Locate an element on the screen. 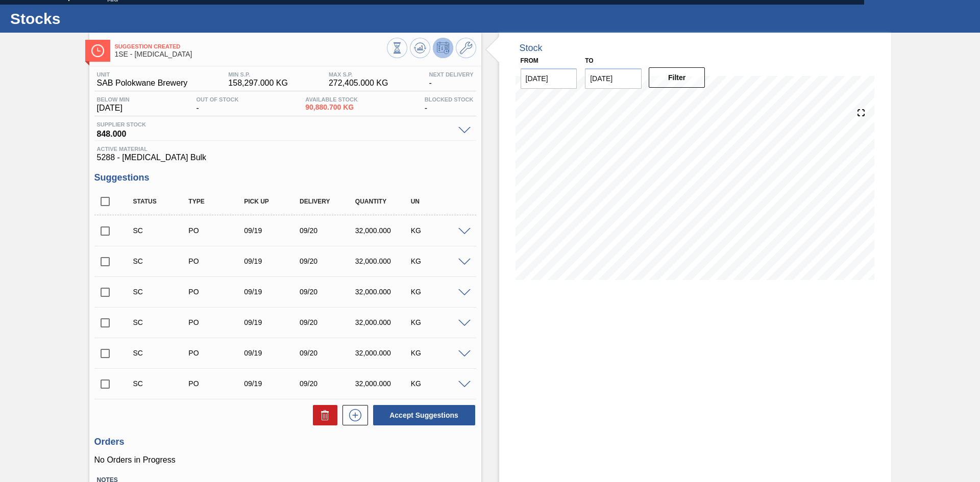  div: Accept Suggestions is located at coordinates (422, 415).